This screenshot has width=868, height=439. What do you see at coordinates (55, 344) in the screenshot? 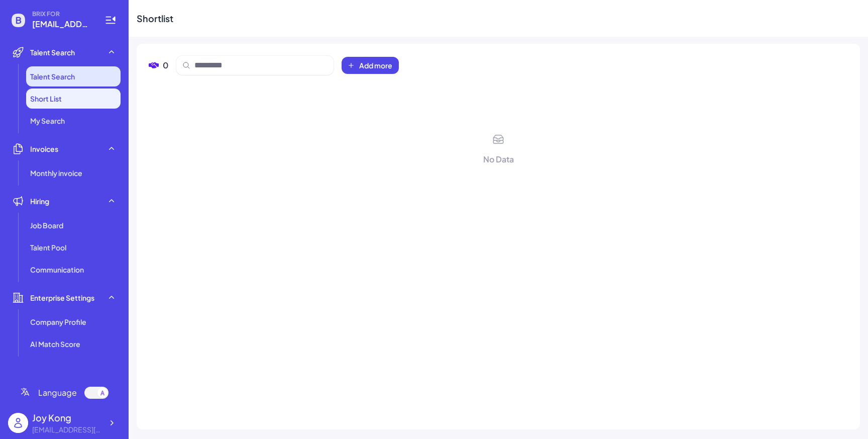
I see `span: AI Match Score` at bounding box center [55, 344].